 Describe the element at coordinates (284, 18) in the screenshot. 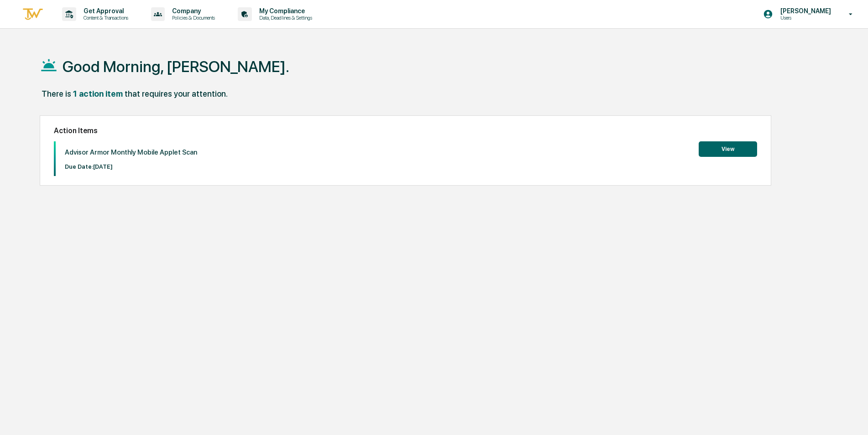

I see `p: Data, Deadlines & Settings` at that location.